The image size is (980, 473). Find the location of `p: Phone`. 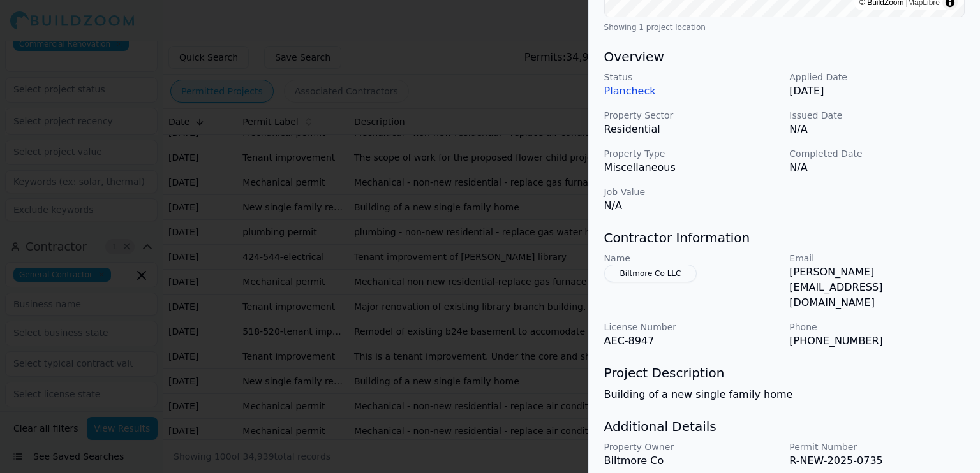

p: Phone is located at coordinates (876, 327).